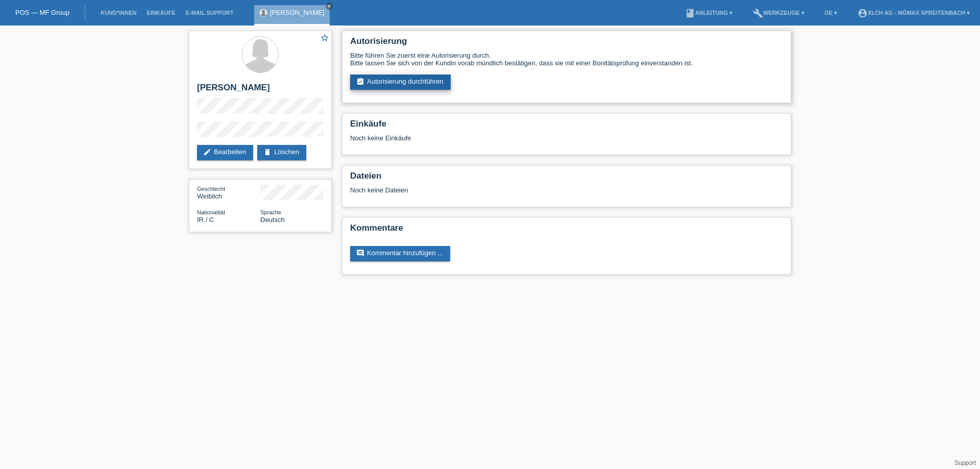 This screenshot has width=980, height=469. What do you see at coordinates (690, 13) in the screenshot?
I see `i: book` at bounding box center [690, 13].